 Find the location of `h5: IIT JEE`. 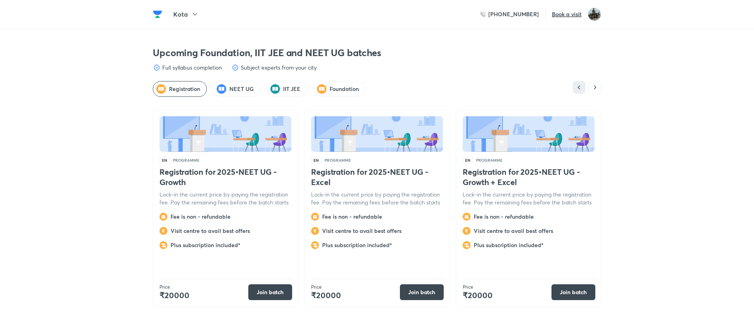

h5: IIT JEE is located at coordinates (292, 89).